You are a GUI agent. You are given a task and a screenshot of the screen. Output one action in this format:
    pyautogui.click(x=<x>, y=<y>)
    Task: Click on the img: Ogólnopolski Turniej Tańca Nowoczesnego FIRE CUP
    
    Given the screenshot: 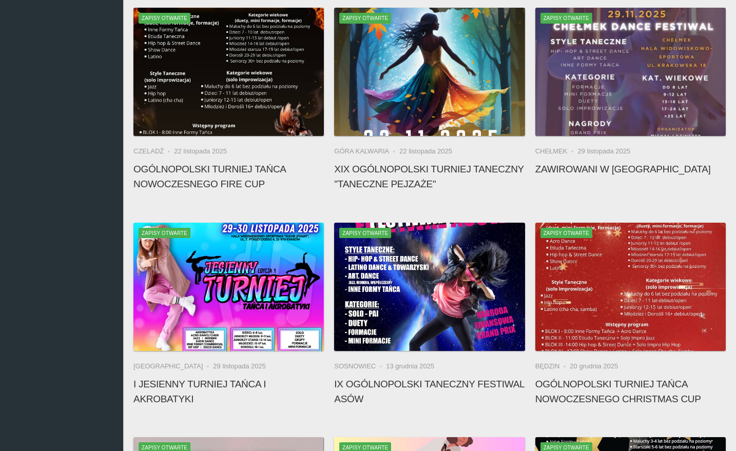 What is the action you would take?
    pyautogui.click(x=228, y=72)
    